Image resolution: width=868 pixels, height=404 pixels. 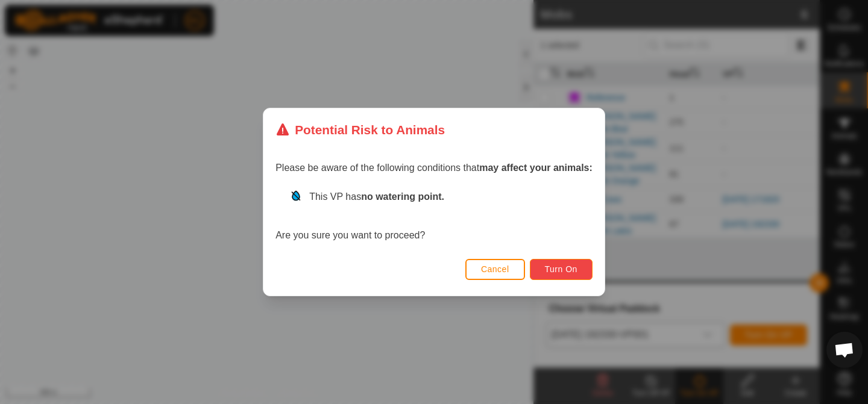 I want to click on span: Turn On, so click(x=561, y=269).